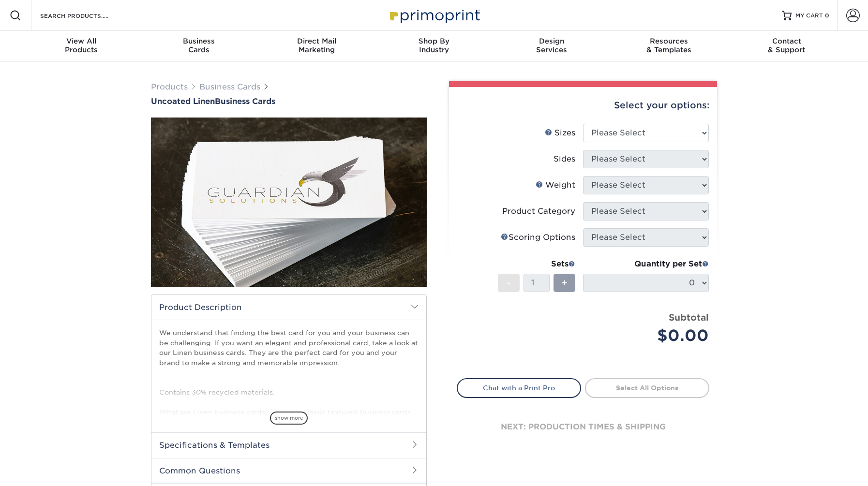  I want to click on span: Contact, so click(787, 41).